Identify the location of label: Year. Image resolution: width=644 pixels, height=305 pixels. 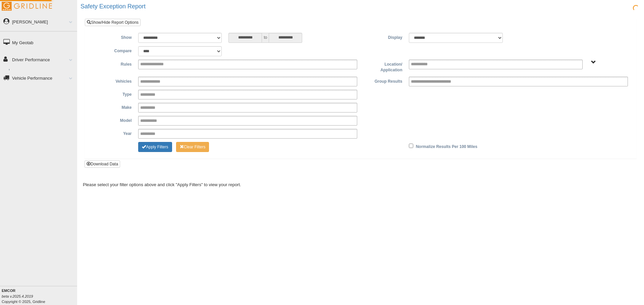
(113, 133).